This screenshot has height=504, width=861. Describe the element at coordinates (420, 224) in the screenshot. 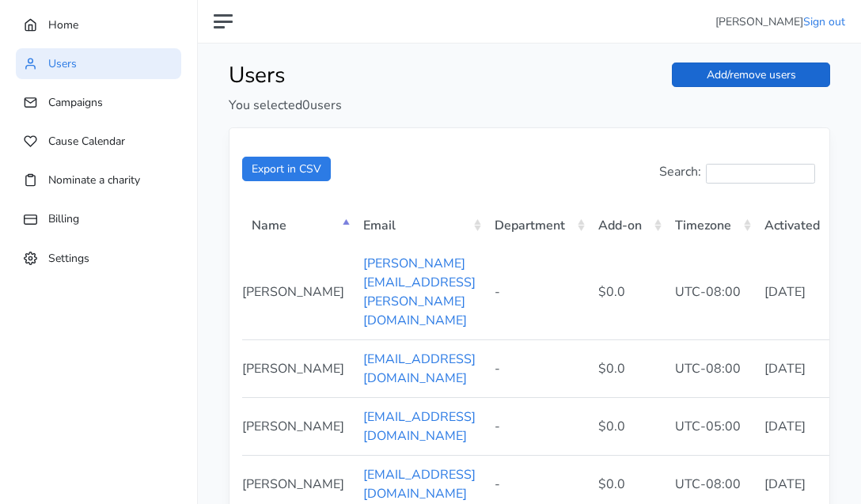

I see `th: Email: activate to sort column ascending` at that location.